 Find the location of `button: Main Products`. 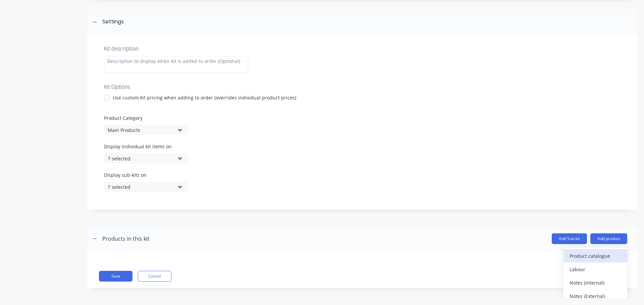

button: Main Products is located at coordinates (146, 130).